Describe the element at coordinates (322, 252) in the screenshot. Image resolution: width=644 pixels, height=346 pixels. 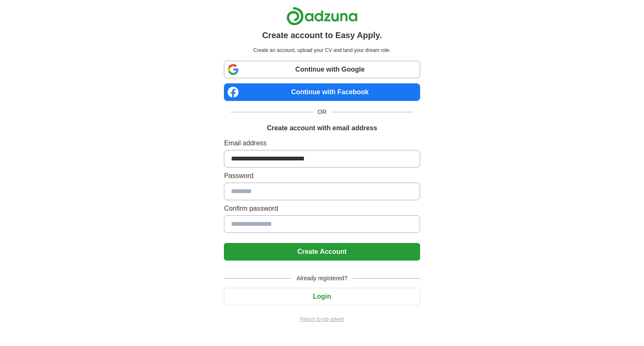
I see `button: Create Account` at that location.